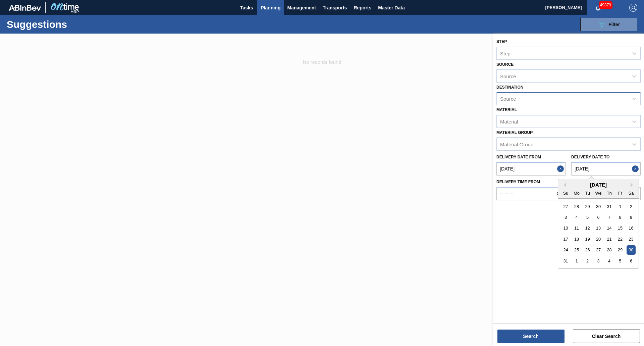  I want to click on div: Material, so click(509, 121).